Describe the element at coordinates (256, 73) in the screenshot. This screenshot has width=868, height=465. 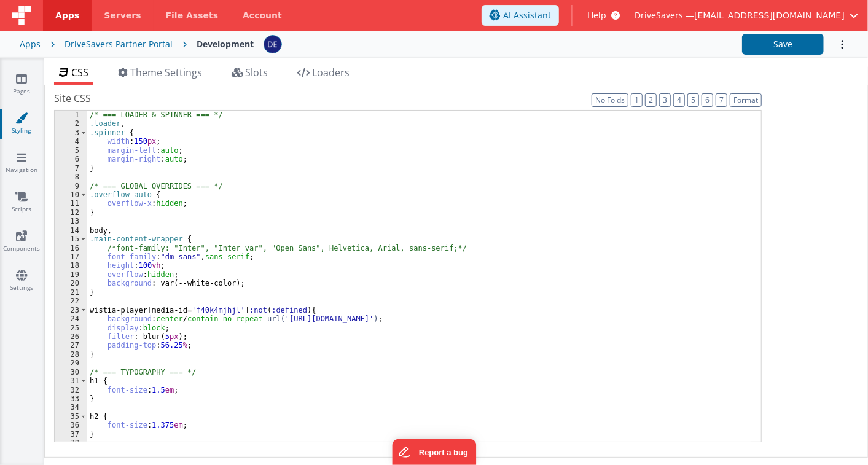
I see `span: Slots` at that location.